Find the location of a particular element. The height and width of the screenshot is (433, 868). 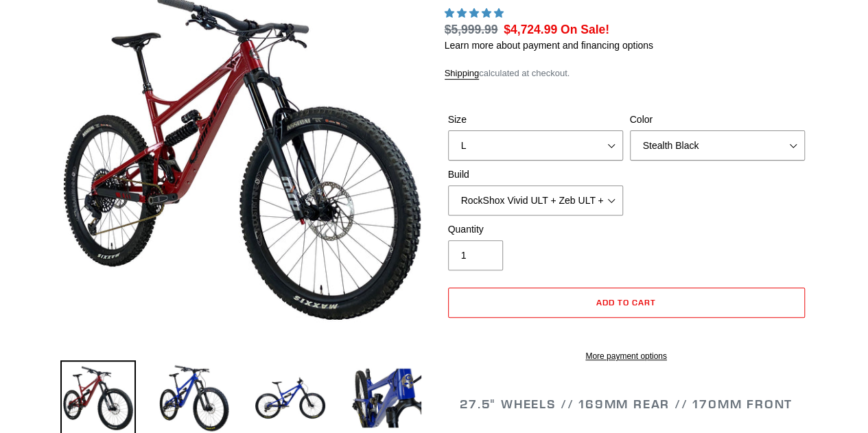

label: Quantity is located at coordinates (535, 230).